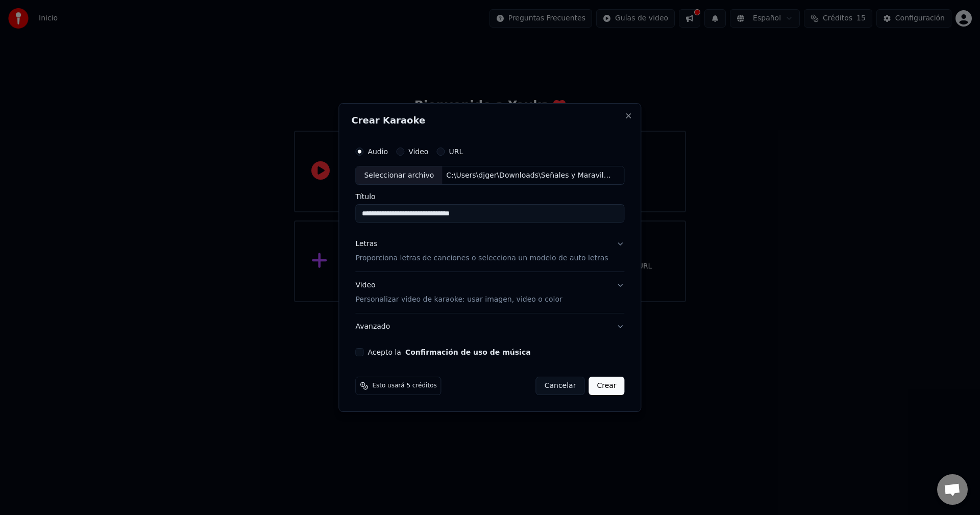  What do you see at coordinates (399, 175) in the screenshot?
I see `div: Seleccionar archivo` at bounding box center [399, 175].